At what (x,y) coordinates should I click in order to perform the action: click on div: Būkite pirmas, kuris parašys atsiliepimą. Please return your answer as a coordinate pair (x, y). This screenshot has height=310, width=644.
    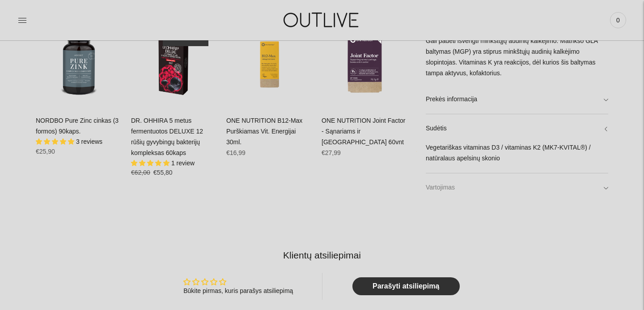
    Looking at the image, I should click on (238, 291).